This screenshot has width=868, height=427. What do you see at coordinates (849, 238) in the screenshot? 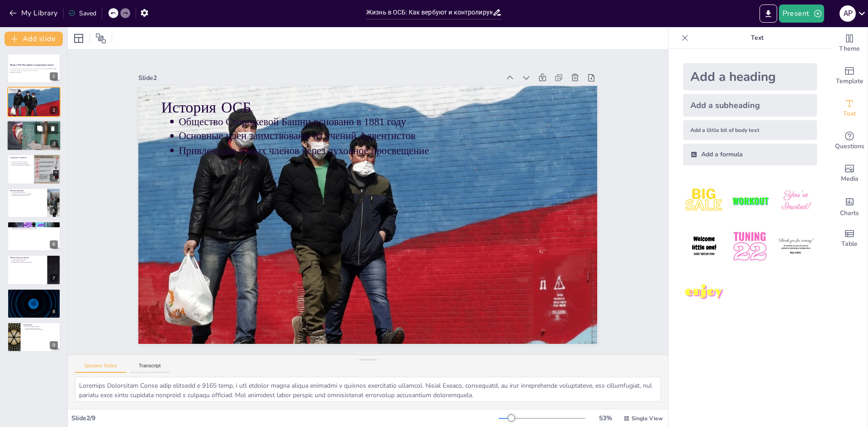
I see `div: Add a table` at bounding box center [849, 238].